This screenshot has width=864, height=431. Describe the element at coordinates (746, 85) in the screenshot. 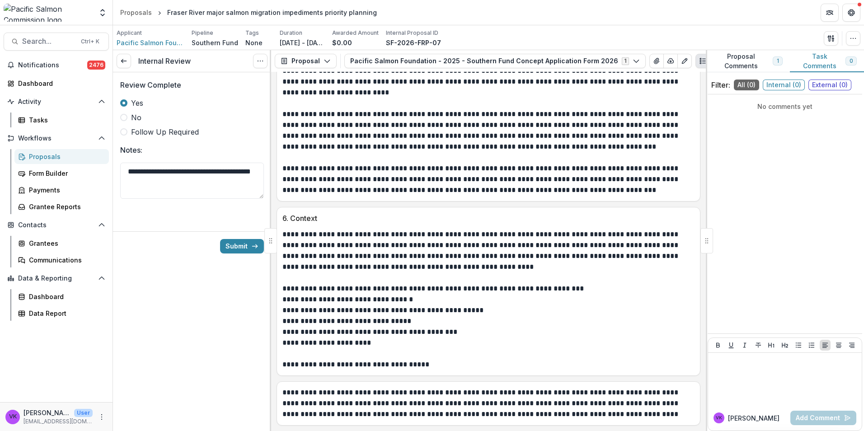

I see `span: All ( 0 )` at that location.